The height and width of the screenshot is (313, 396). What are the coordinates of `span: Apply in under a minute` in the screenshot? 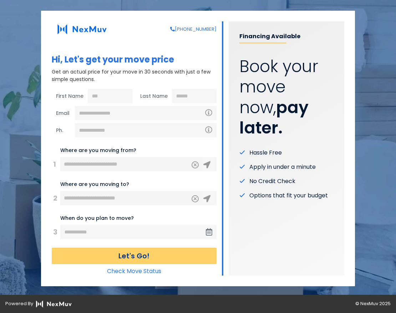 It's located at (282, 167).